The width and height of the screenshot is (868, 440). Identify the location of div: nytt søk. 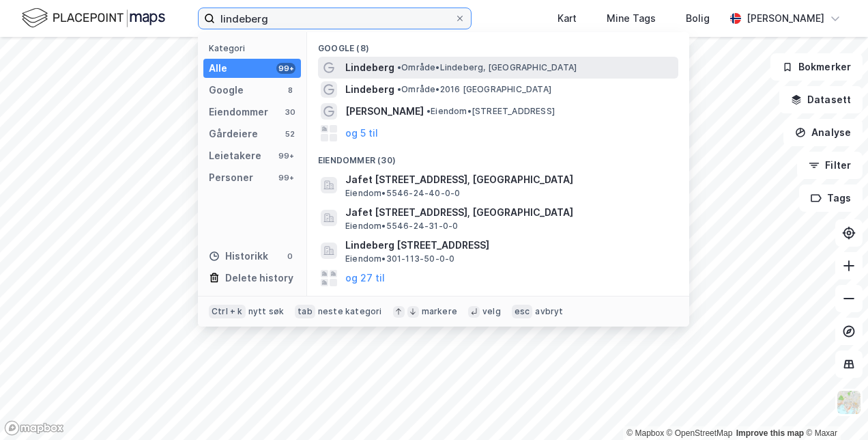
(267, 311).